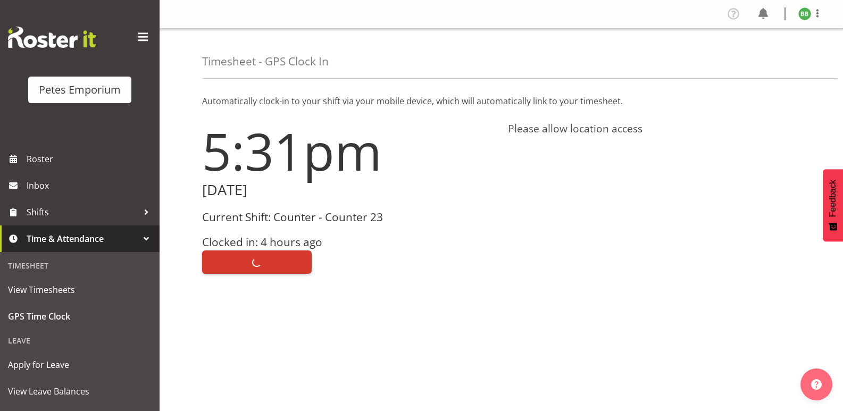  What do you see at coordinates (80, 391) in the screenshot?
I see `span: View Leave Balances` at bounding box center [80, 391].